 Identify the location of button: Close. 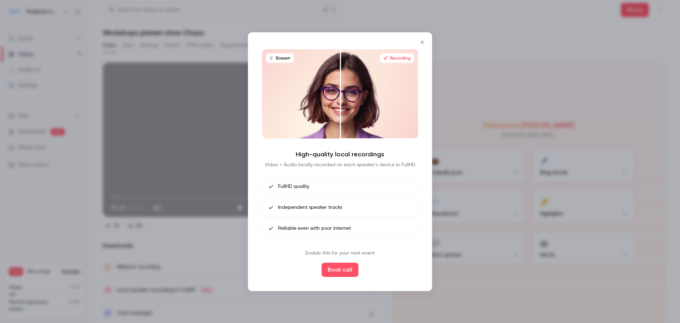
(422, 42).